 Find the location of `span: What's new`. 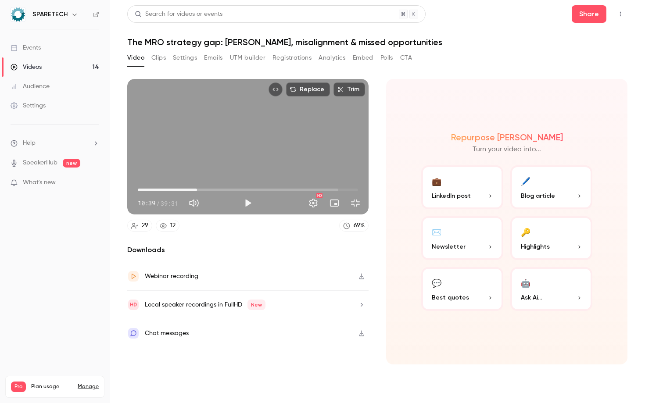

span: What's new is located at coordinates (39, 182).